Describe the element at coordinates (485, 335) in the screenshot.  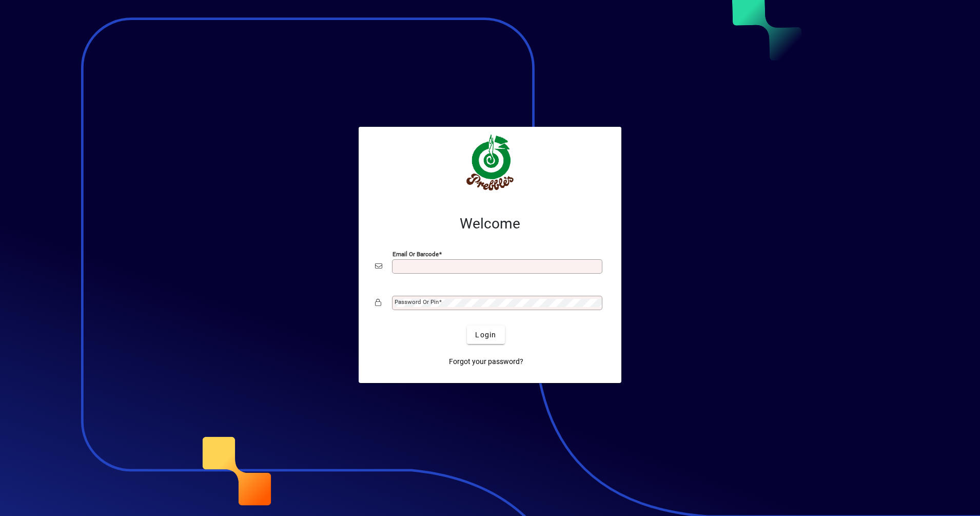
I see `button: Login` at that location.